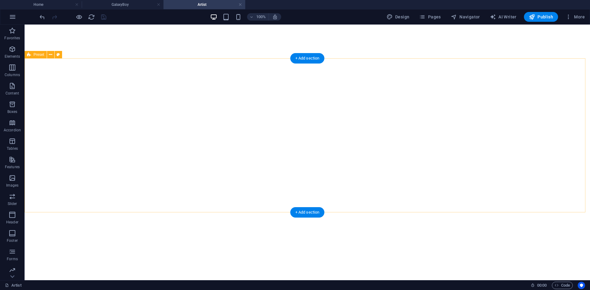 The width and height of the screenshot is (590, 290). What do you see at coordinates (42, 17) in the screenshot?
I see `i: Undo: Change link (Ctrl+Z)` at bounding box center [42, 17].